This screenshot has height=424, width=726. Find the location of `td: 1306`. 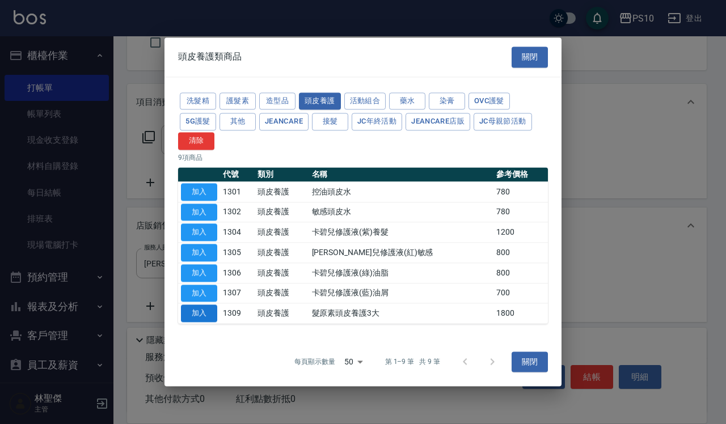

td: 1306 is located at coordinates (237, 273).